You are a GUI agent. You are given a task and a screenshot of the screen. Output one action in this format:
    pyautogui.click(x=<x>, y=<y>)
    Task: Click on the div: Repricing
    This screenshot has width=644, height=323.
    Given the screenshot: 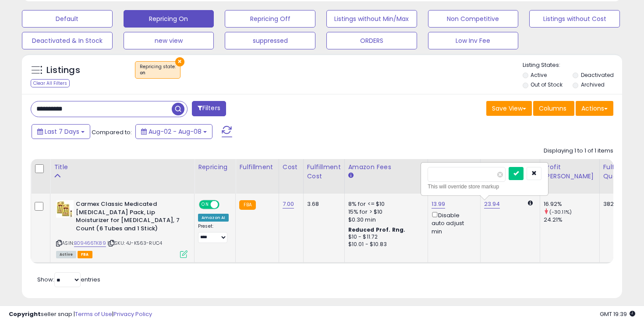 What is the action you would take?
    pyautogui.click(x=215, y=167)
    